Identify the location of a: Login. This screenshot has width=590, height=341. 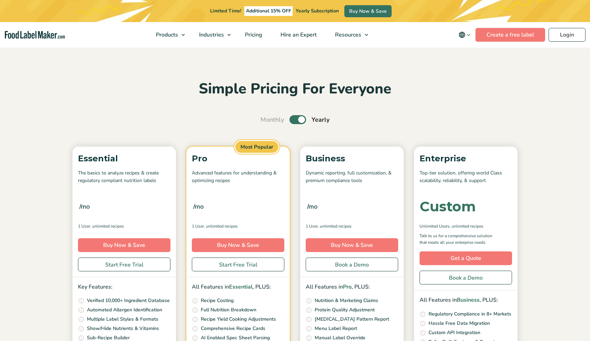
(567, 35).